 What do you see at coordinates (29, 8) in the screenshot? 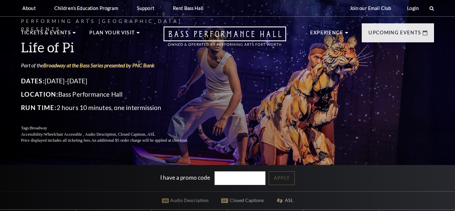
I see `p: About` at bounding box center [29, 8].